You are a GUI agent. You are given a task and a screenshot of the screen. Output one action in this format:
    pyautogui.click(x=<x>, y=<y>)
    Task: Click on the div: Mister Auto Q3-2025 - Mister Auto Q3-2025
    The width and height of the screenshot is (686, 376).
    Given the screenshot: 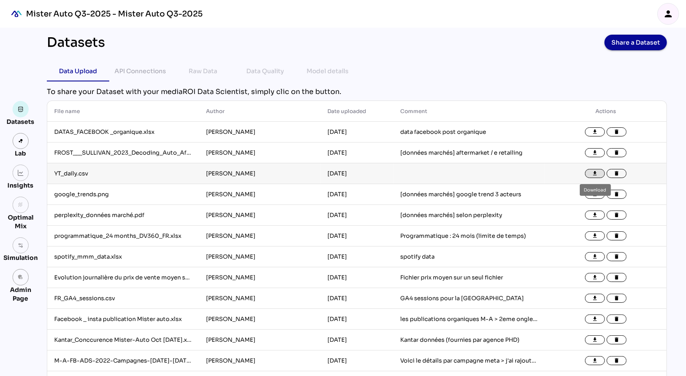 What is the action you would take?
    pyautogui.click(x=114, y=14)
    